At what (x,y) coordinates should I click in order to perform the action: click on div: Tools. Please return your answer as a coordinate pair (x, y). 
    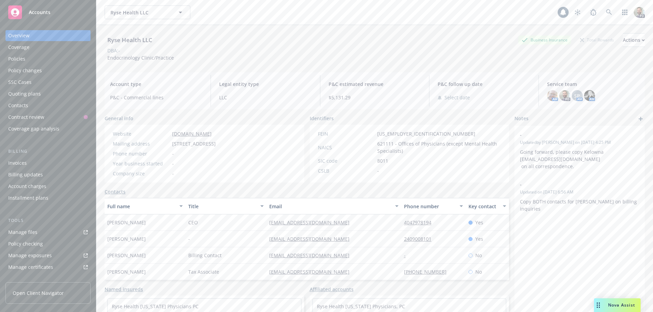
    Looking at the image, I should click on (48, 221).